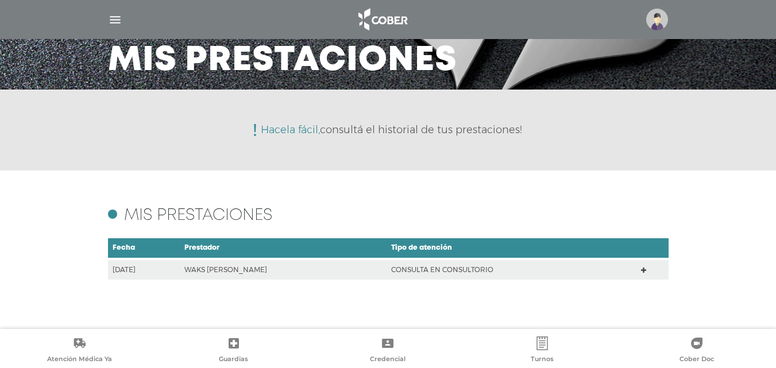 This screenshot has width=776, height=368. What do you see at coordinates (282, 61) in the screenshot?
I see `h3: Mis prestaciones` at bounding box center [282, 61].